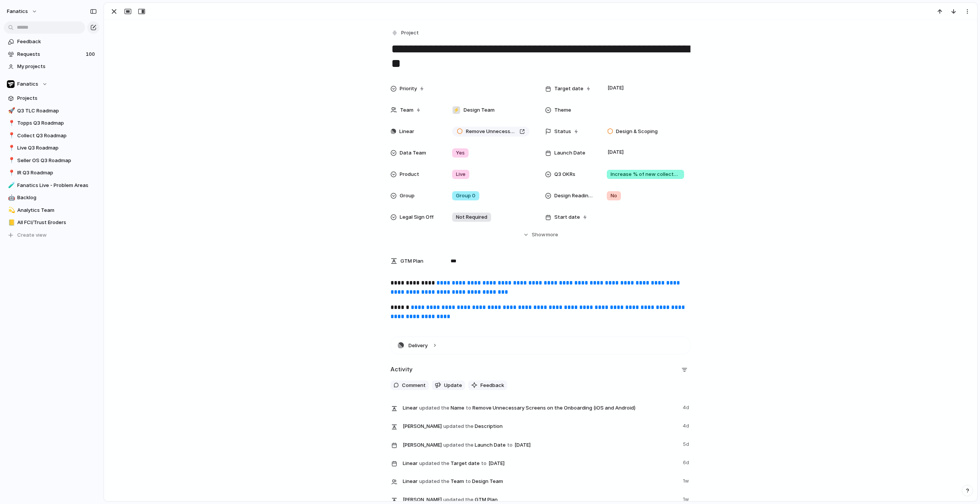  I want to click on span: Not Required, so click(471, 217).